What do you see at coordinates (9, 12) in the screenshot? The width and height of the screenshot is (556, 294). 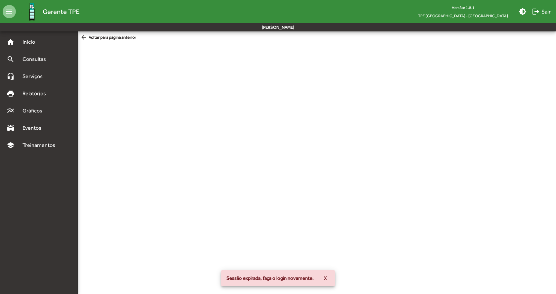 I see `mat-icon: menu` at bounding box center [9, 12].